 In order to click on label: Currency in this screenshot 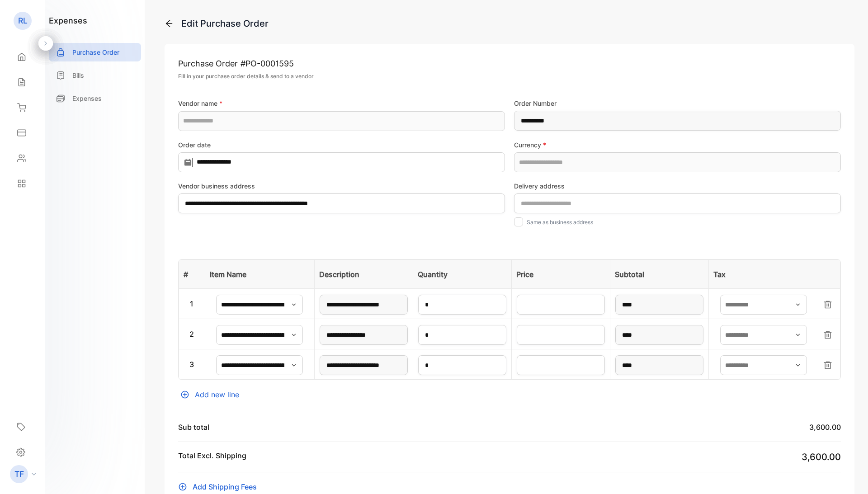, I will do `click(677, 145)`.